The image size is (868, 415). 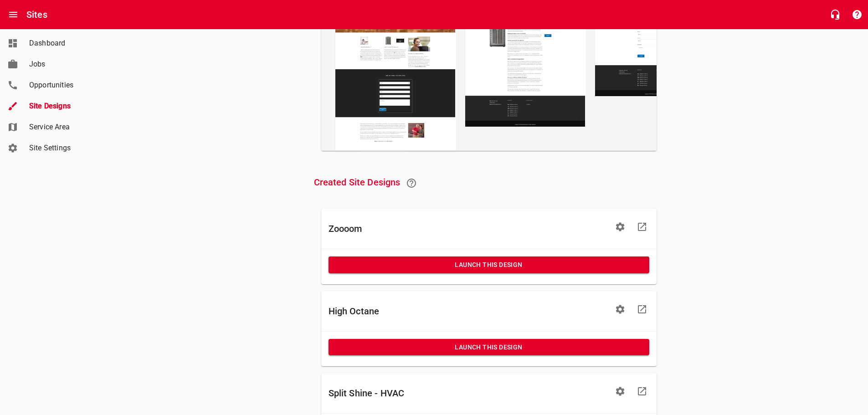 What do you see at coordinates (469, 311) in the screenshot?
I see `h6: High Octane` at bounding box center [469, 311].